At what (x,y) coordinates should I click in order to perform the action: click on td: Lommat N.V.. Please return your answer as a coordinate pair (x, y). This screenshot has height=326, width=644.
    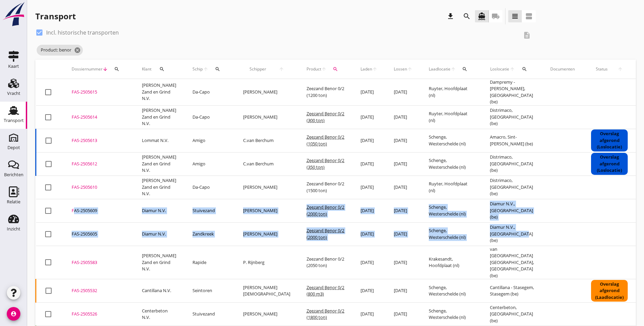
    Looking at the image, I should click on (158, 140).